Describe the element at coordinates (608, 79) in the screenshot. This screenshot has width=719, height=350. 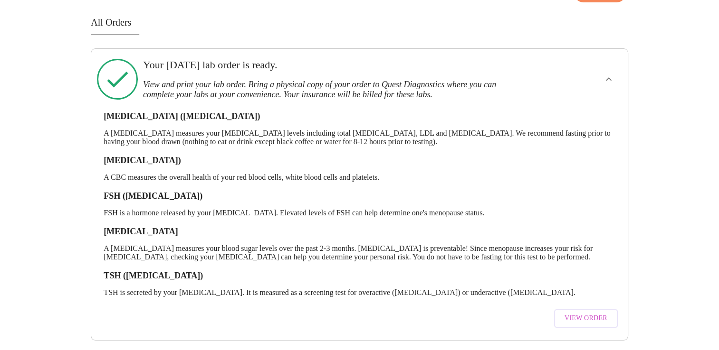
I see `button: show more` at that location.